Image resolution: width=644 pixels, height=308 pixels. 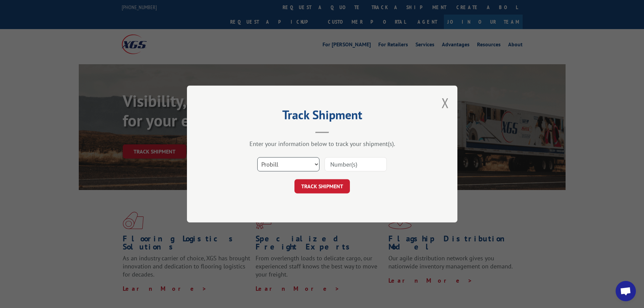 I want to click on div: Open chat, so click(x=626, y=291).